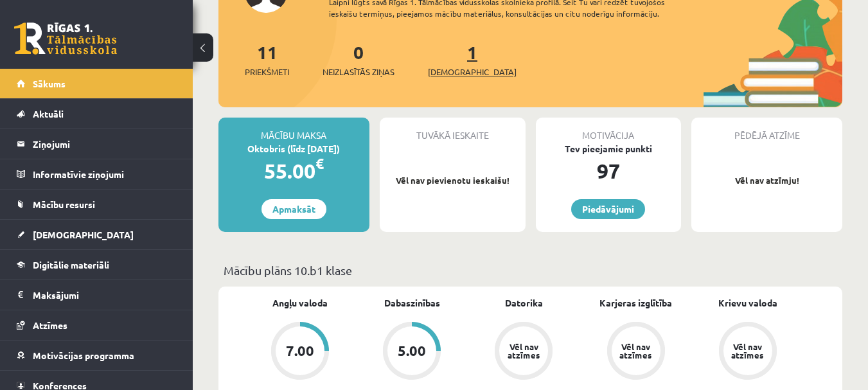  I want to click on legend: Maksājumi, so click(105, 295).